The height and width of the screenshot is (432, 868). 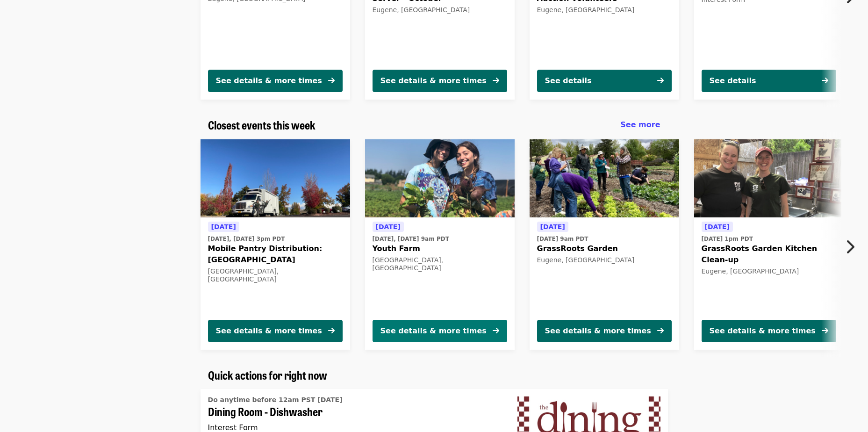 What do you see at coordinates (440, 244) in the screenshot?
I see `a: See details for "Youth Farm"` at bounding box center [440, 244].